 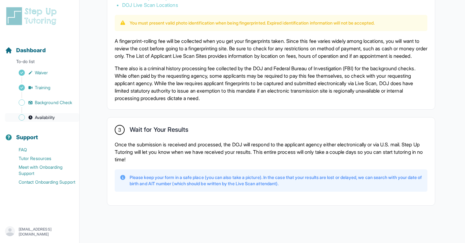 What do you see at coordinates (159, 131) in the screenshot?
I see `h2: Wait for Your Results` at bounding box center [159, 131].